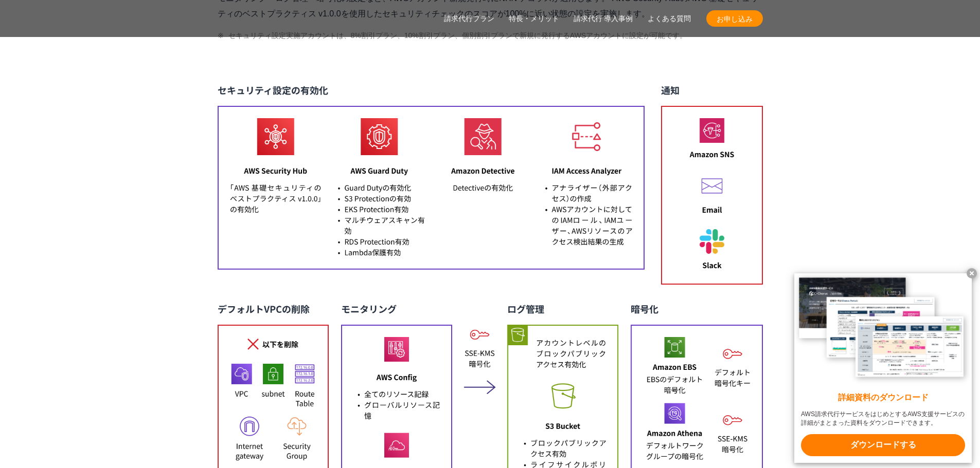  Describe the element at coordinates (490, 36) in the screenshot. I see `li: セキュリティ設定実施アカウントは、8%割引プラン、10%割引プラン、個別割引プランで新規に発行するAWSアカウントに設定が可能です。` at that location.